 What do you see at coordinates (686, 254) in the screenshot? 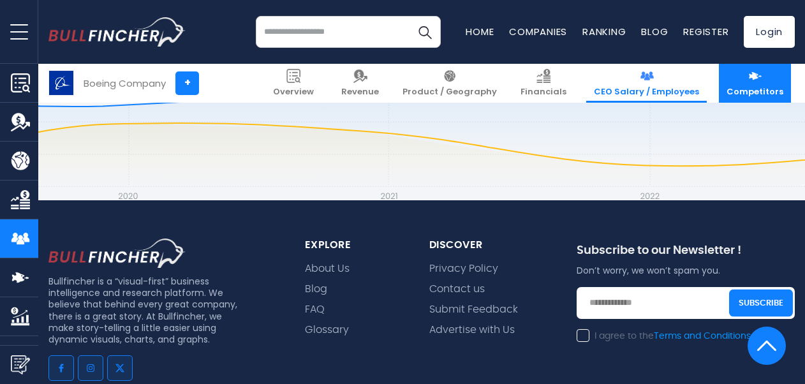
I see `div: Subscribe to our Newsletter !` at bounding box center [686, 254].